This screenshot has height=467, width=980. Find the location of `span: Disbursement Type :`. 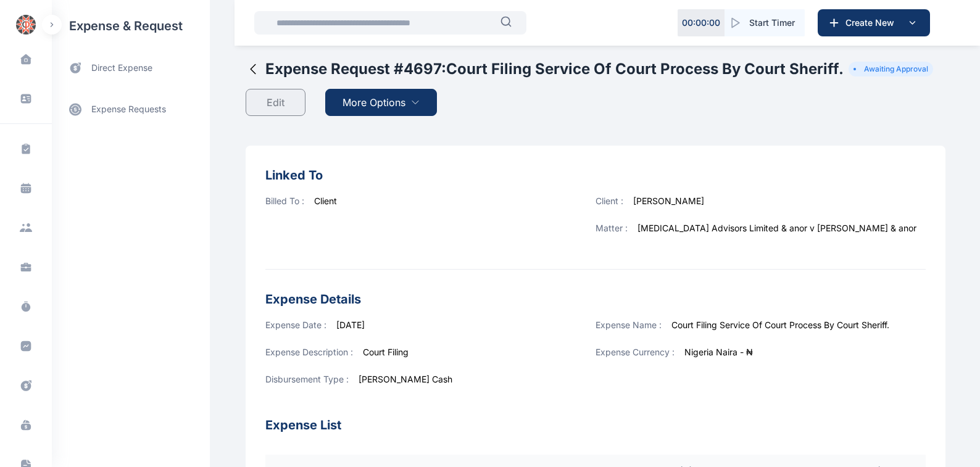

span: Disbursement Type : is located at coordinates (306, 378).